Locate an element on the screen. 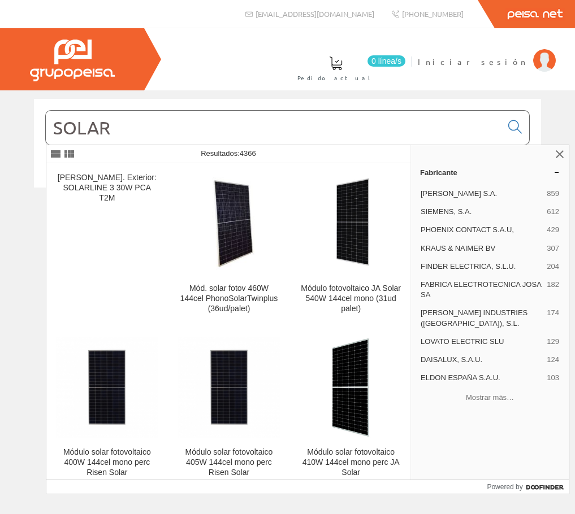 This screenshot has height=514, width=575. a: Módulo fotovoltaico JA Solar 540W 144cel mono (31ud palet) Módulo fotovoltaico JA Solar 540W 144c... is located at coordinates (350, 245).